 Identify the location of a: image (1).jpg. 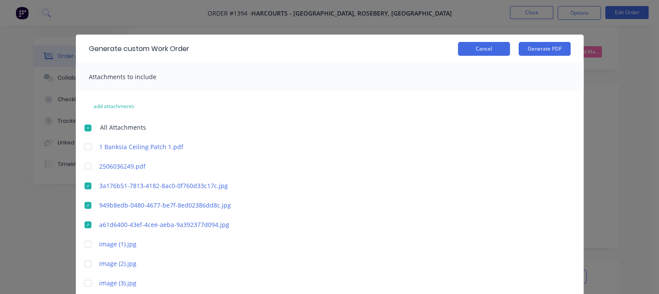
(175, 244).